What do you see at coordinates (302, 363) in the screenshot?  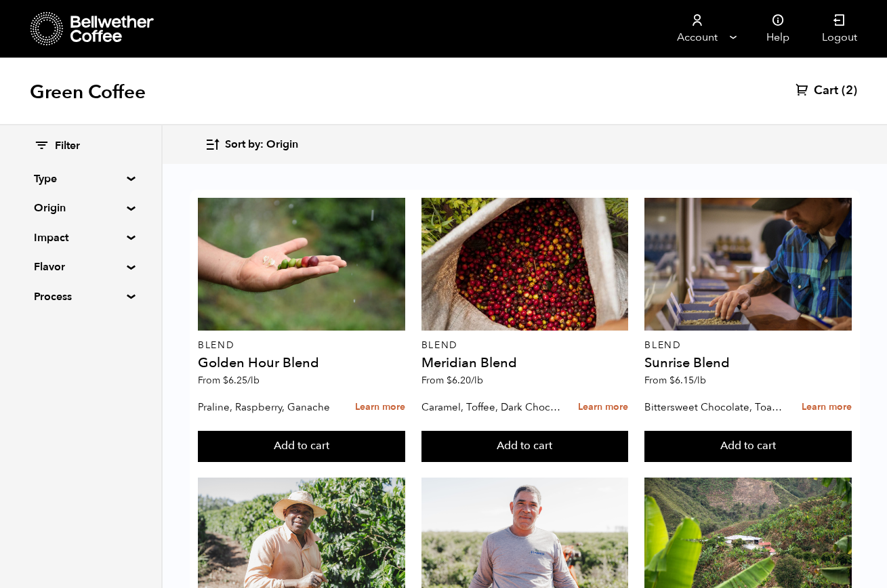 I see `h4: Golden Hour Blend` at bounding box center [302, 363].